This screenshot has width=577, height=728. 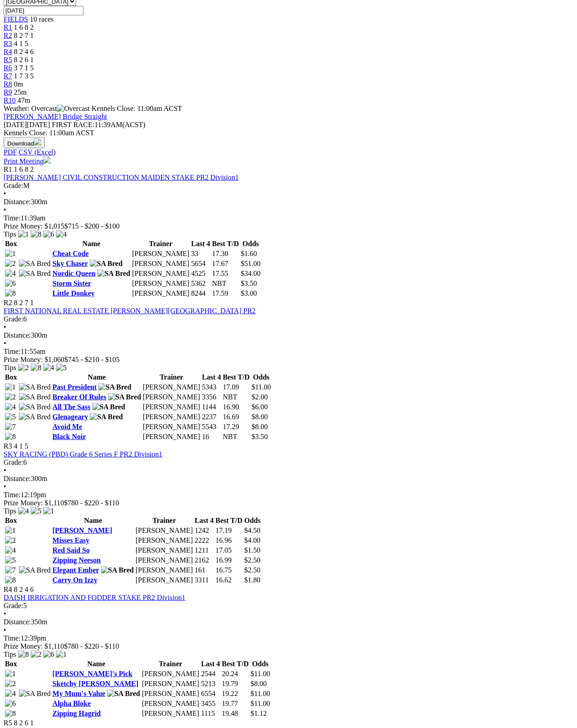 What do you see at coordinates (79, 397) in the screenshot?
I see `a: Breaker Of Rules` at bounding box center [79, 397].